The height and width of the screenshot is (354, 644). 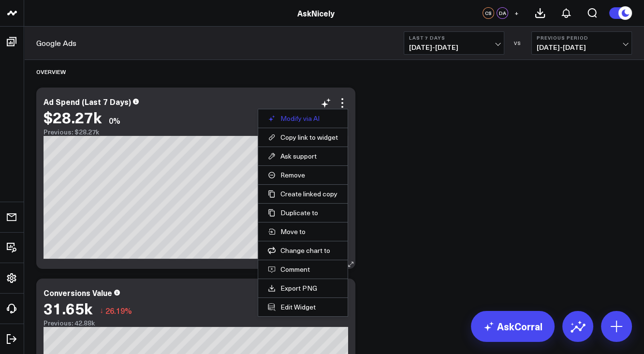 I want to click on div: Previous: $28.27k, so click(x=196, y=132).